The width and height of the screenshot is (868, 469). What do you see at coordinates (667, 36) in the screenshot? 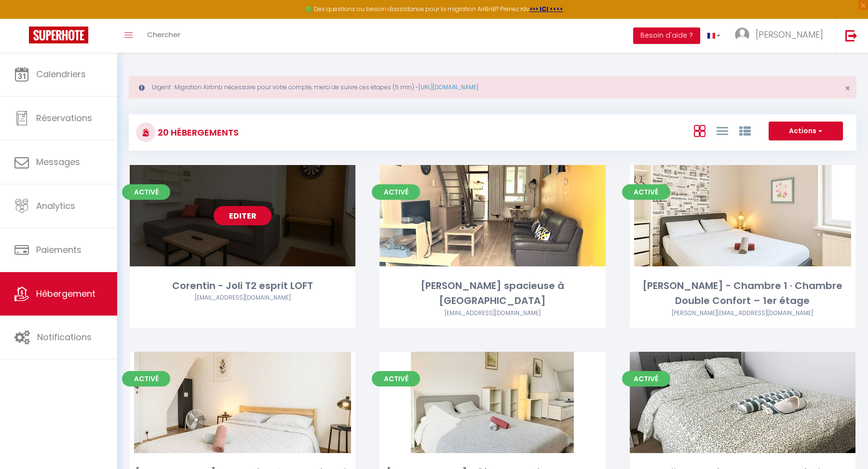
I see `button: Besoin d'aide ?` at bounding box center [667, 36].